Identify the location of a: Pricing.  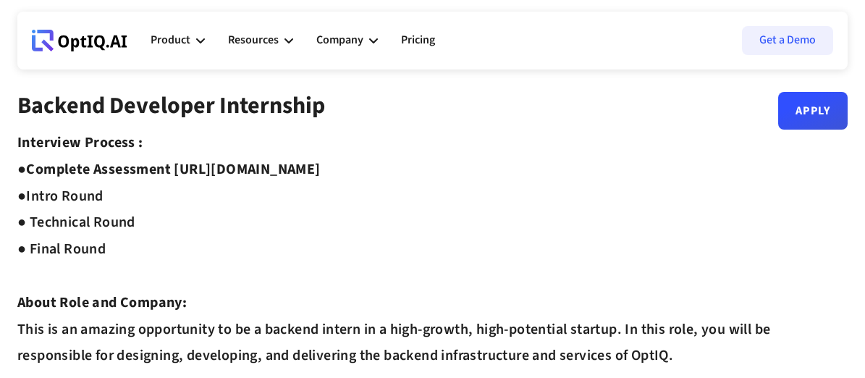
(417, 41).